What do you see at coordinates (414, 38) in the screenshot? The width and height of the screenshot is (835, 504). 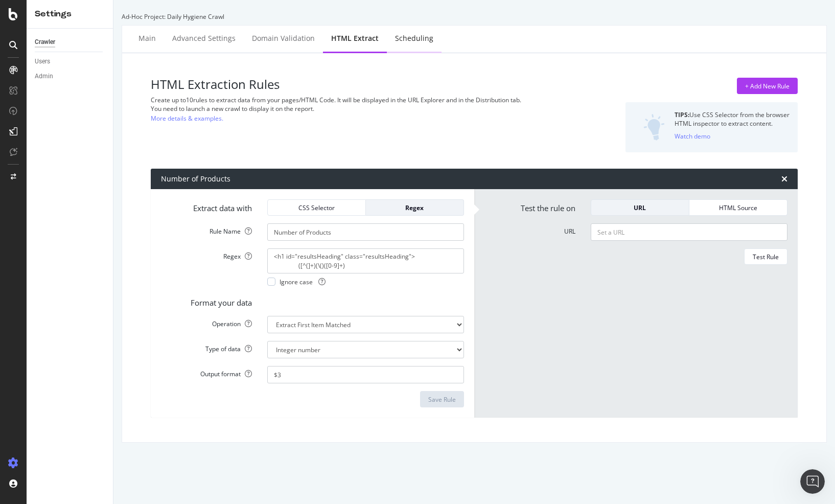 I see `div: Scheduling` at bounding box center [414, 38].